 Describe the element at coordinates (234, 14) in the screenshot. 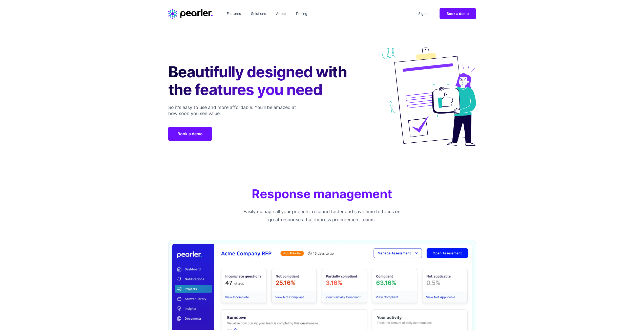

I see `a: Features` at that location.